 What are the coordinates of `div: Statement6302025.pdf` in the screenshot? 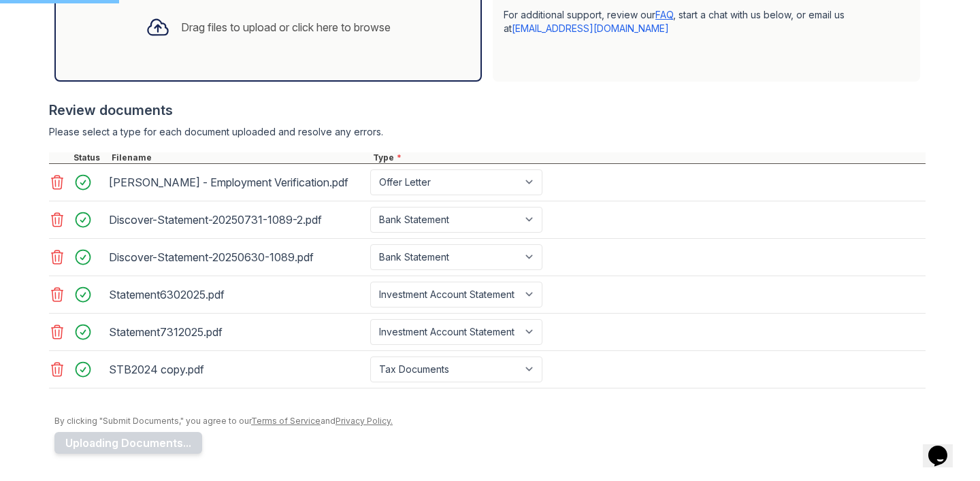 It's located at (237, 294).